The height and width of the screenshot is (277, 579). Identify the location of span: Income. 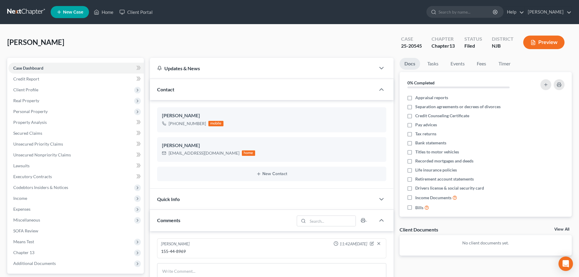
(20, 198).